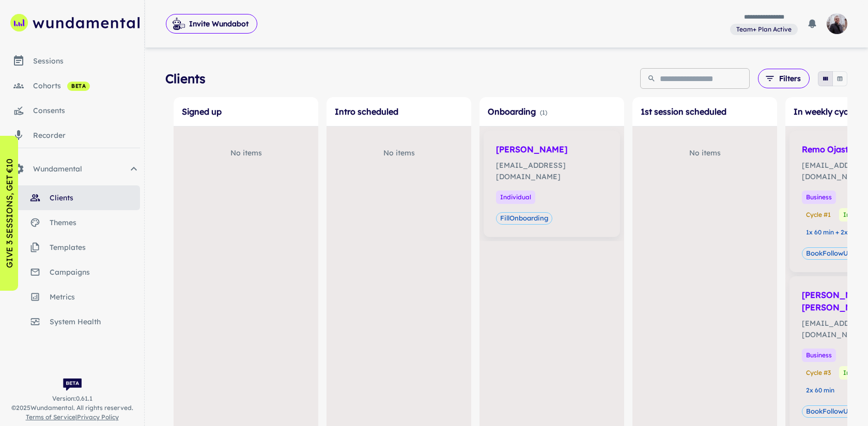 The height and width of the screenshot is (426, 868). Describe the element at coordinates (837, 23) in the screenshot. I see `img: photoURL` at that location.